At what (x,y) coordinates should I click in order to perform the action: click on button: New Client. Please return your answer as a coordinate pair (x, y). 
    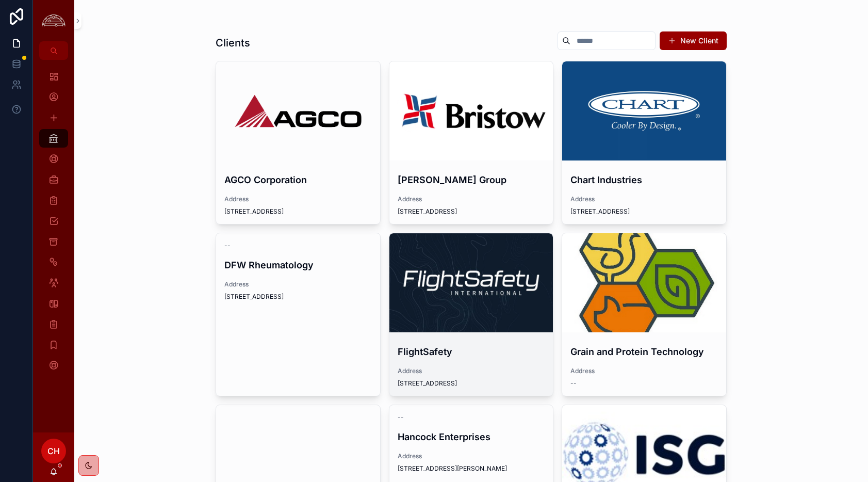
    Looking at the image, I should click on (693, 40).